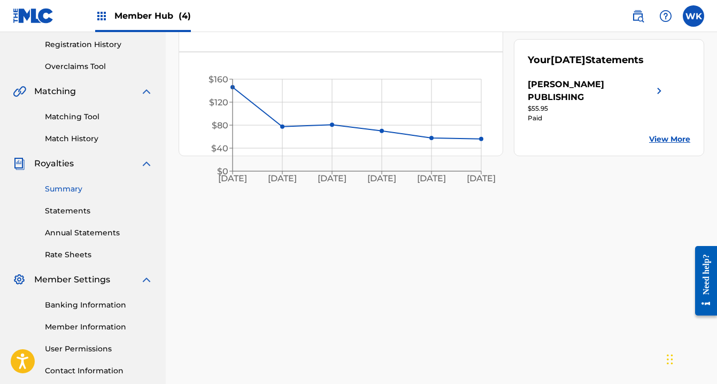 This screenshot has height=384, width=717. What do you see at coordinates (99, 371) in the screenshot?
I see `a: Contact Information` at bounding box center [99, 371].